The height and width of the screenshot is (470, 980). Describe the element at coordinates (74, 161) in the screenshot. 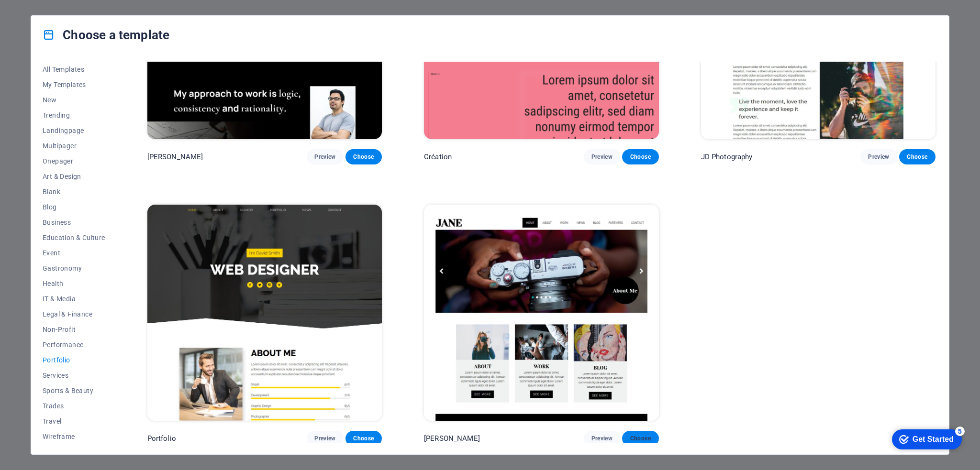

I see `button: Onepager` at that location.